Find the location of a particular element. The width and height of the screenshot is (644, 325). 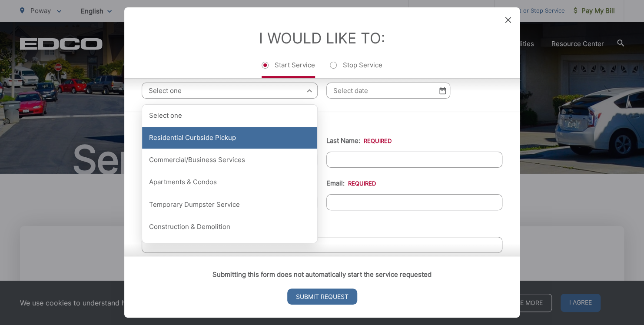

div: Apartments & Condos is located at coordinates (229, 182).